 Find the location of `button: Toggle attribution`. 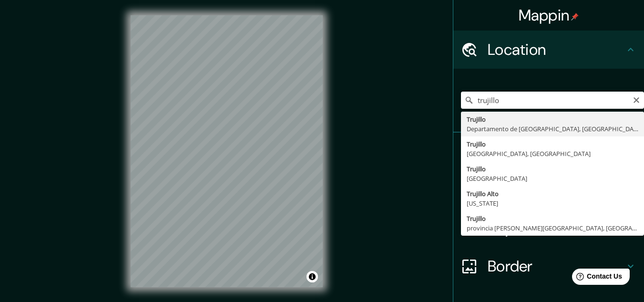

button: Toggle attribution is located at coordinates (312, 277).